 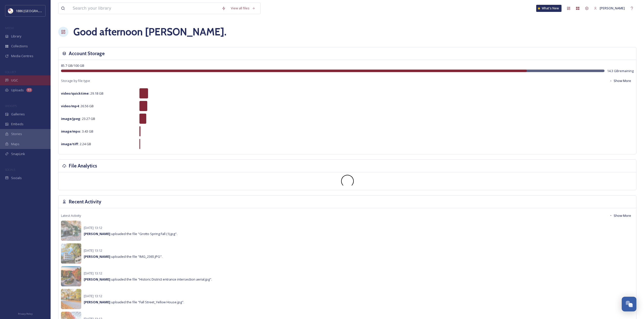 What do you see at coordinates (77, 106) in the screenshot?
I see `span: 26.56 GB` at bounding box center [77, 106].